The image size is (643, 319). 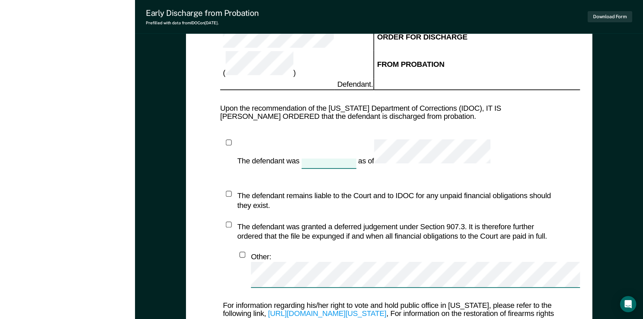 What do you see at coordinates (202, 13) in the screenshot?
I see `div: Early Discharge from Probation` at bounding box center [202, 13].